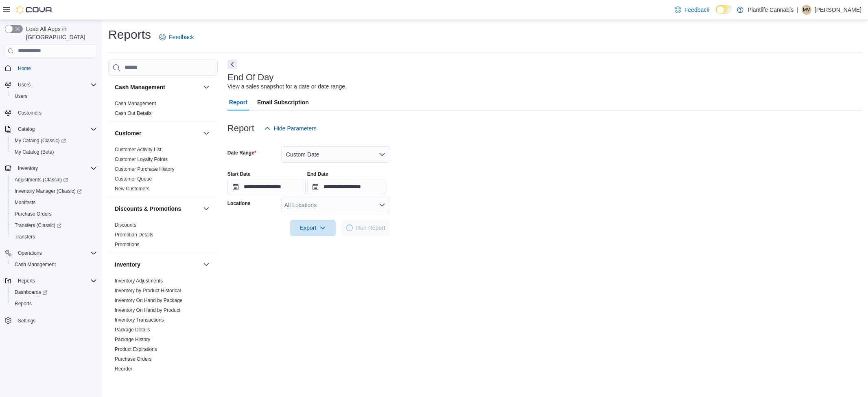  I want to click on span: Report, so click(238, 103).